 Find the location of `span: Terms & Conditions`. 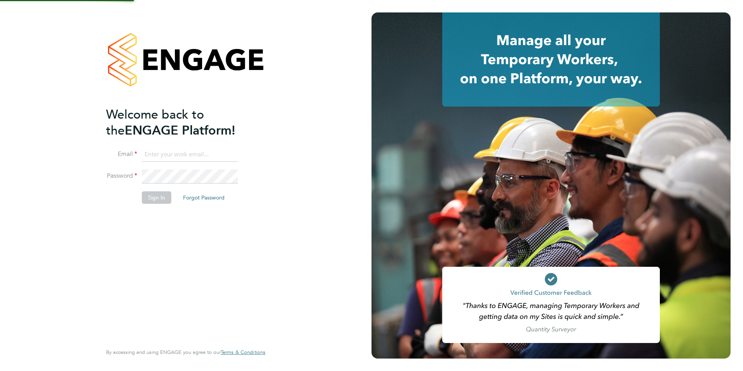

span: Terms & Conditions is located at coordinates (243, 352).